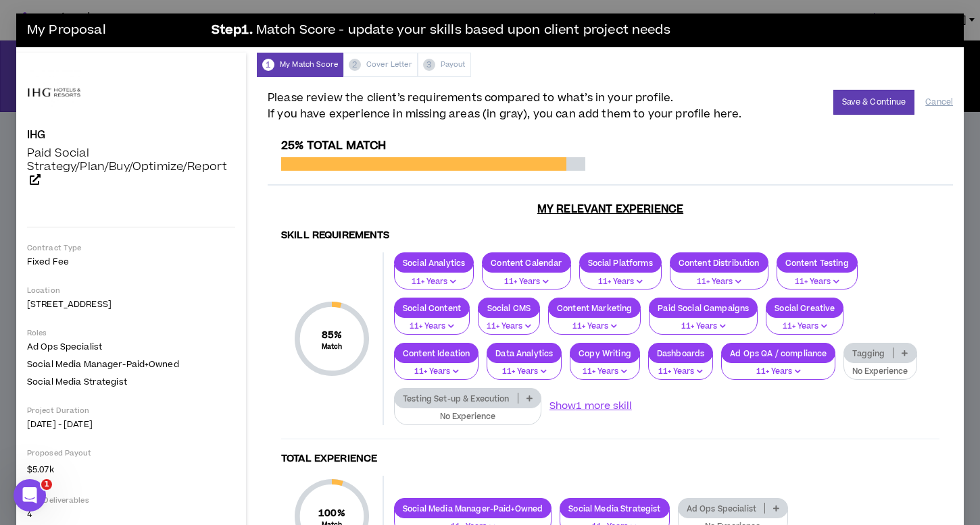  What do you see at coordinates (605, 353) in the screenshot?
I see `p: Copy Writing` at bounding box center [605, 353].